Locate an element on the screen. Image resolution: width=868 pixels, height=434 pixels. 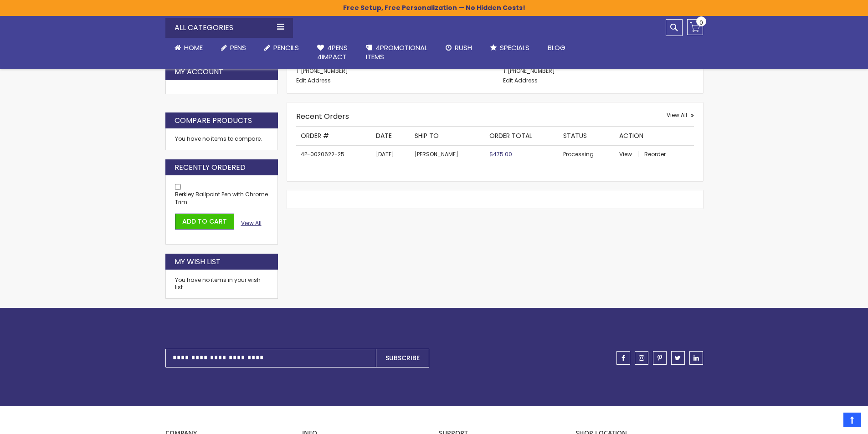
span: Pencils is located at coordinates (286, 48).